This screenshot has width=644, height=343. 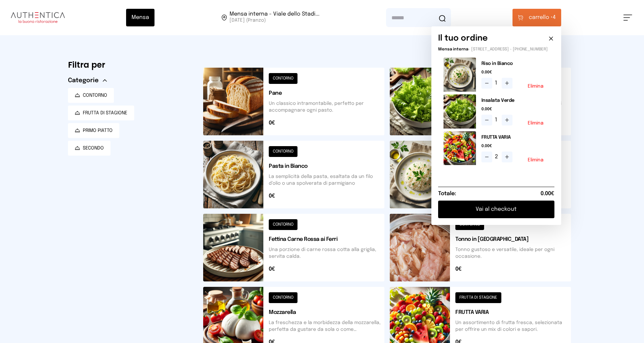 What do you see at coordinates (497, 157) in the screenshot?
I see `span: 2` at bounding box center [497, 157].